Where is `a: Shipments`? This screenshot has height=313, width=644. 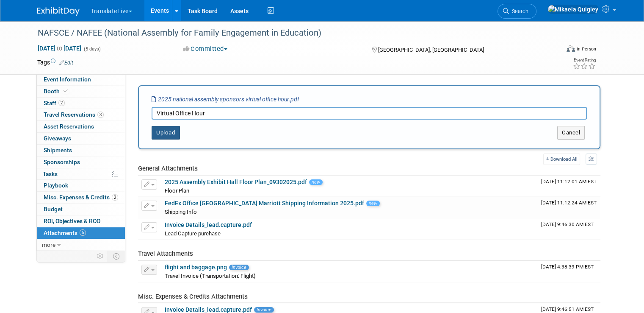 a: Shipments is located at coordinates (81, 150).